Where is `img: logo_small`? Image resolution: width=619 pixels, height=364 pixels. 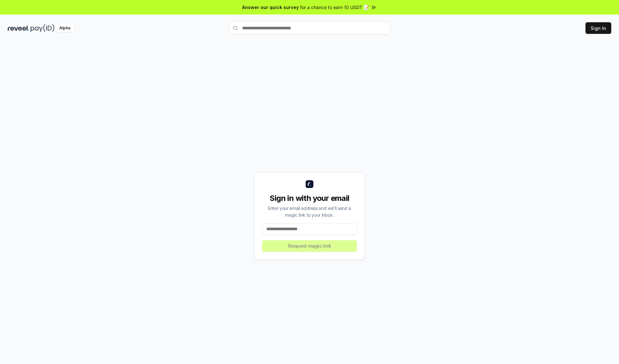 img: logo_small is located at coordinates (310, 184).